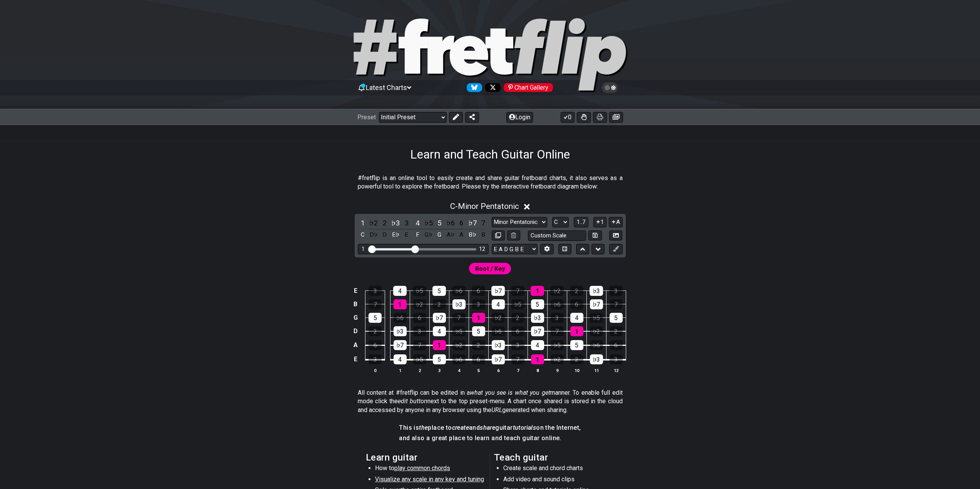 The image size is (980, 489). What do you see at coordinates (528, 87) in the screenshot?
I see `div: Chart Gallery` at bounding box center [528, 87].